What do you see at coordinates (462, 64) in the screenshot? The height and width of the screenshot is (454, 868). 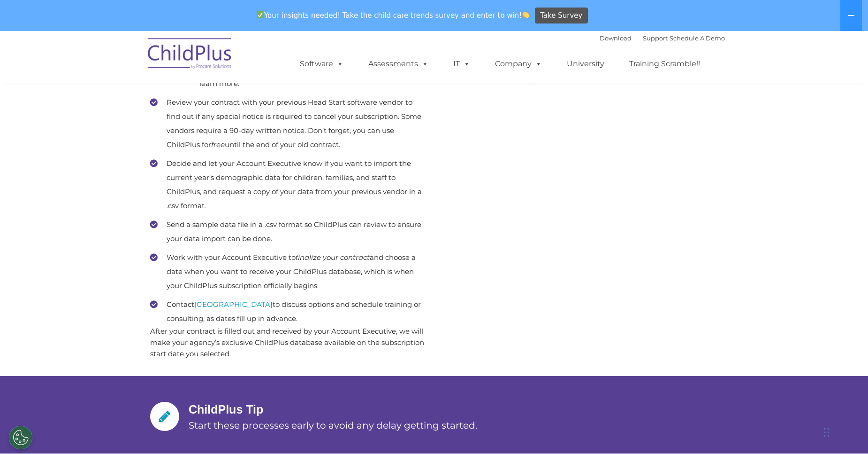 I see `a: IT` at bounding box center [462, 64].